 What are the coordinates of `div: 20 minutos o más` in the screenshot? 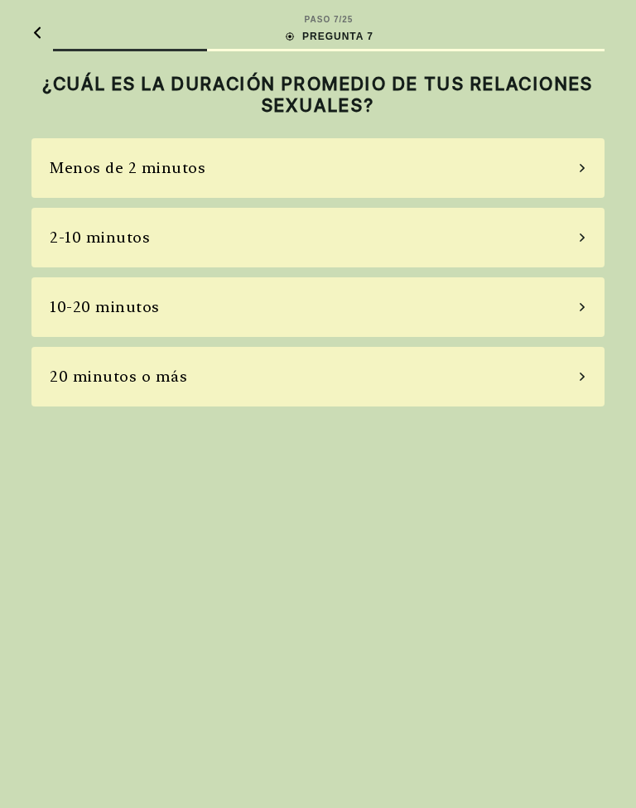 It's located at (118, 376).